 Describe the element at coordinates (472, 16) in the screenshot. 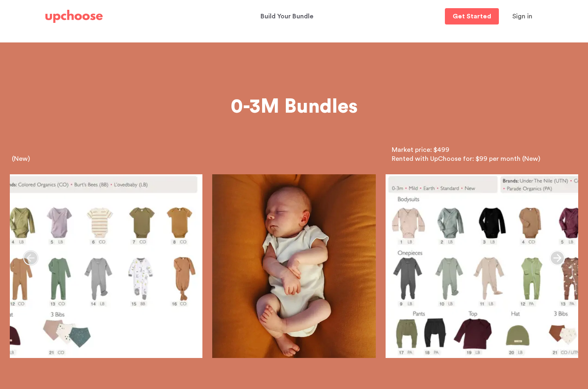

I see `p: Get Started` at that location.